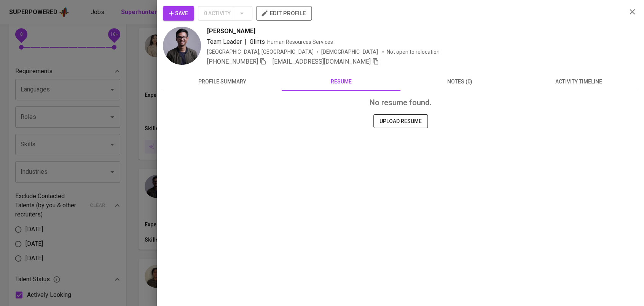  What do you see at coordinates (182, 46) in the screenshot?
I see `img: 0b7824c73f28119ebc80682d3215e01f.jpg` at bounding box center [182, 46].